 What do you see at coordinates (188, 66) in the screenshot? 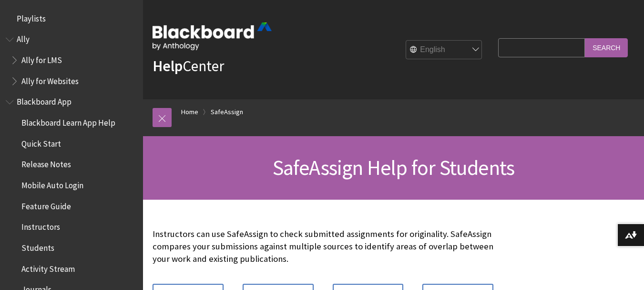
I see `a: HelpCenter` at bounding box center [188, 66].